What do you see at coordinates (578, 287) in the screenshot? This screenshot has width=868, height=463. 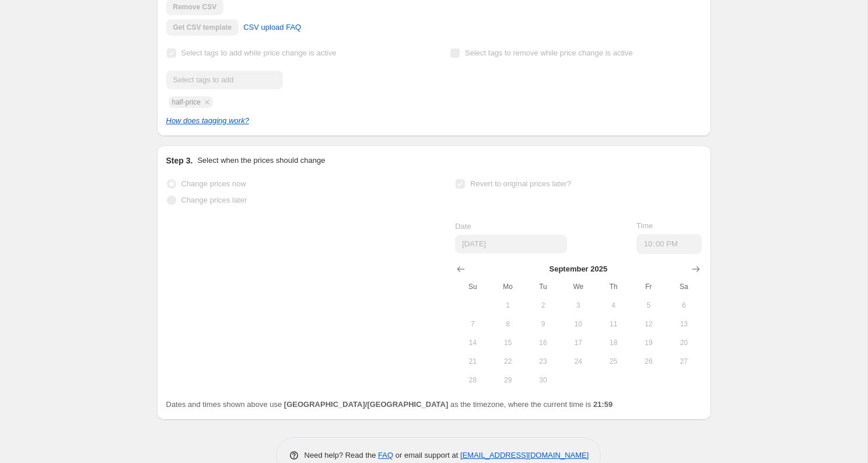 I see `th: Wednesday` at bounding box center [578, 287].